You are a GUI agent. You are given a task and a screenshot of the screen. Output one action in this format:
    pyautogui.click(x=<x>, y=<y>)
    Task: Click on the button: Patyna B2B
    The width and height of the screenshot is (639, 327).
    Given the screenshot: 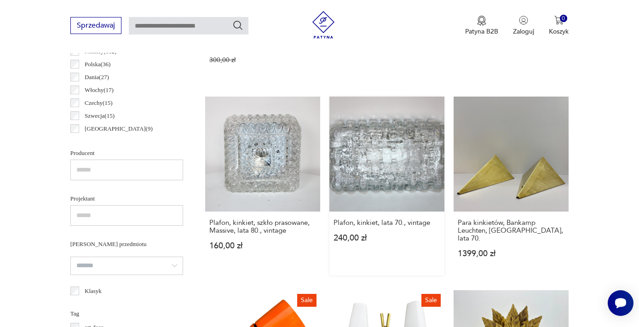 What is the action you would take?
    pyautogui.click(x=481, y=26)
    